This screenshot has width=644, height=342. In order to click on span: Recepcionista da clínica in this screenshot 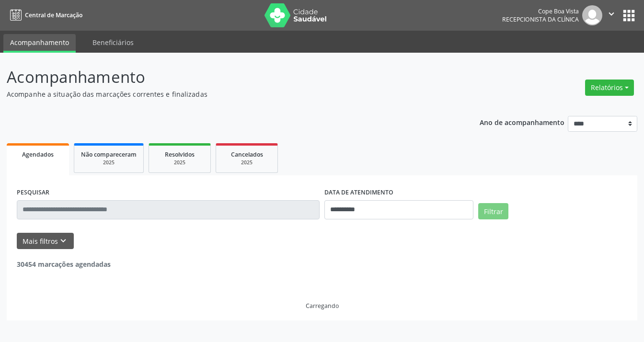, I will do `click(540, 19)`.